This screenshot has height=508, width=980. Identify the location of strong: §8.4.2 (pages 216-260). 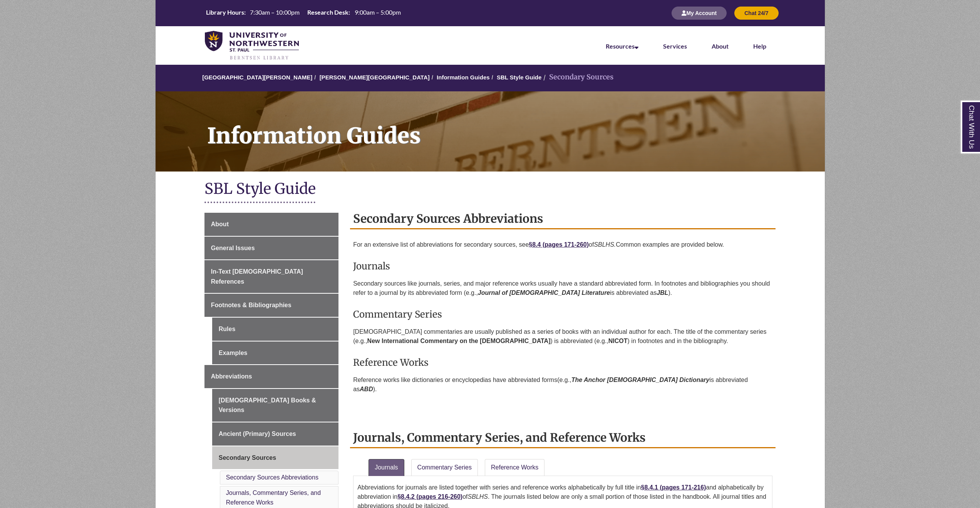
(430, 497).